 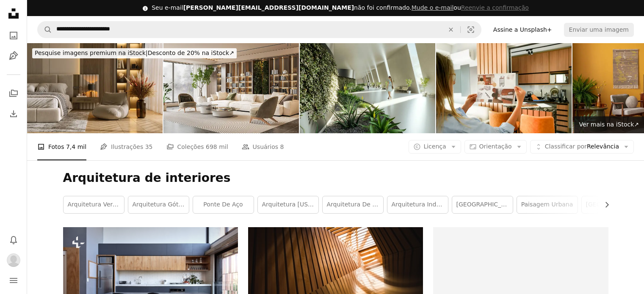 I want to click on span: Ver mais na iStock ↗, so click(x=609, y=124).